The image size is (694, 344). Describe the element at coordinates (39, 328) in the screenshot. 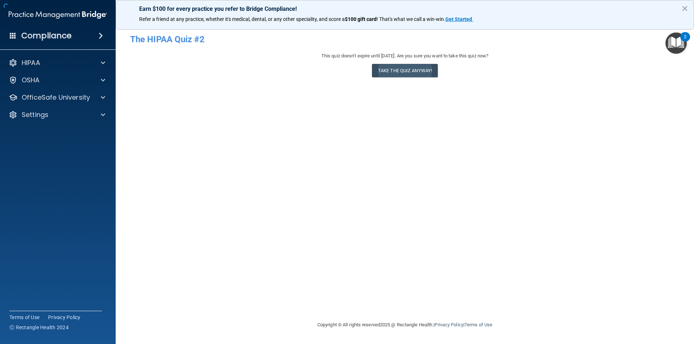

I see `span: Ⓒ Rectangle Health 2024` at that location.